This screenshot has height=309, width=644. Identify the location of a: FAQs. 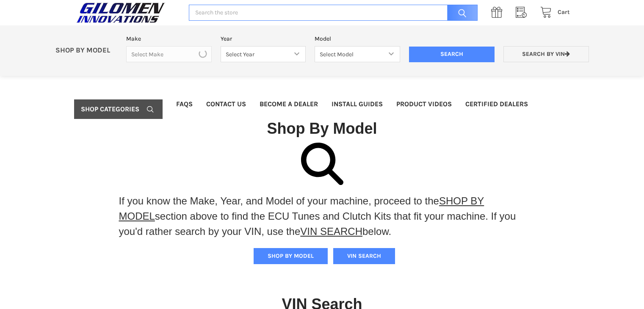
(184, 104).